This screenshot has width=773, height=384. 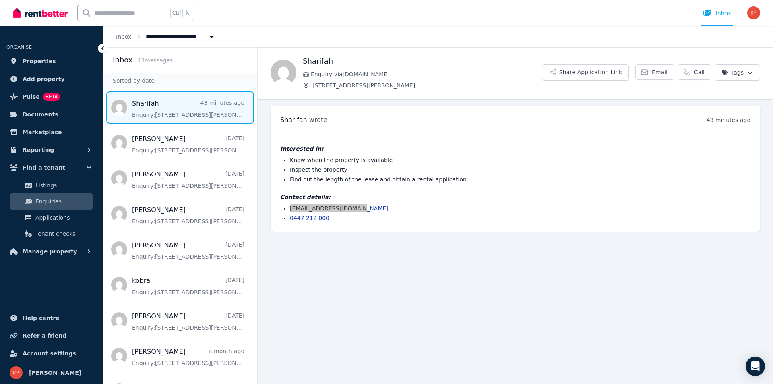 What do you see at coordinates (51, 114) in the screenshot?
I see `a: Documents` at bounding box center [51, 114].